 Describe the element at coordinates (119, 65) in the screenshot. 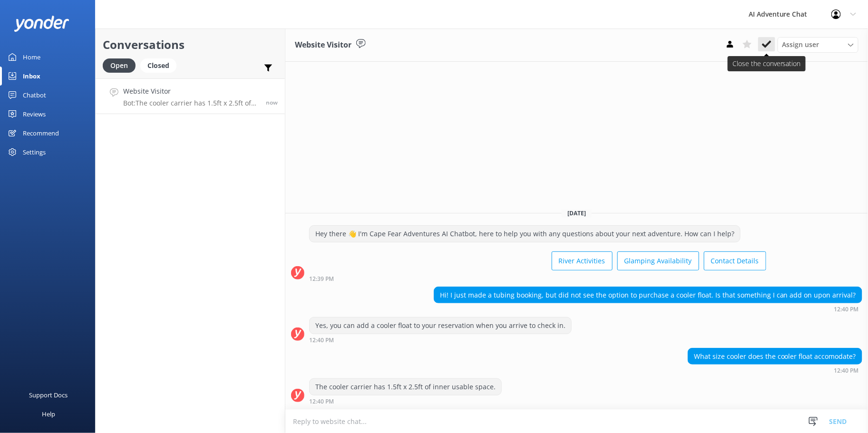

I see `div: Open` at that location.